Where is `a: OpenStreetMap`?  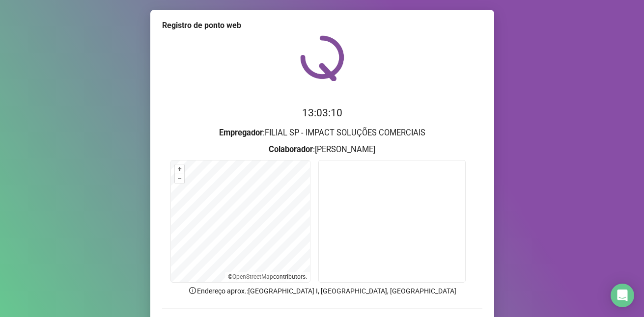 a: OpenStreetMap is located at coordinates (252, 277).